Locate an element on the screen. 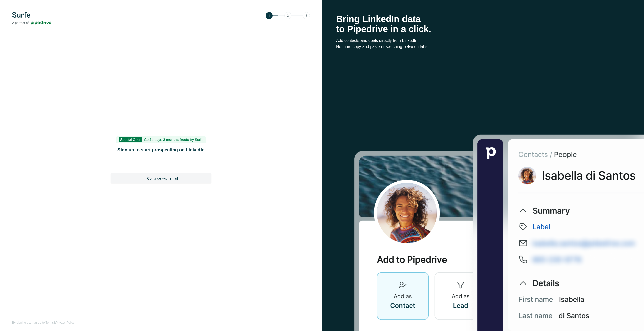 Image resolution: width=644 pixels, height=331 pixels. span: By signing up, I agree to is located at coordinates (28, 323).